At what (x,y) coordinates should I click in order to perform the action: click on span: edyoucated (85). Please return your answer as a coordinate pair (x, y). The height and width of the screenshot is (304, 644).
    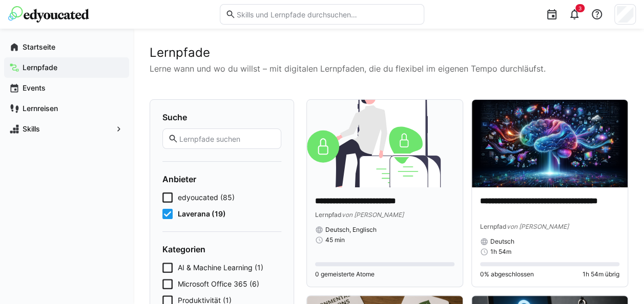
    Looking at the image, I should click on (206, 198).